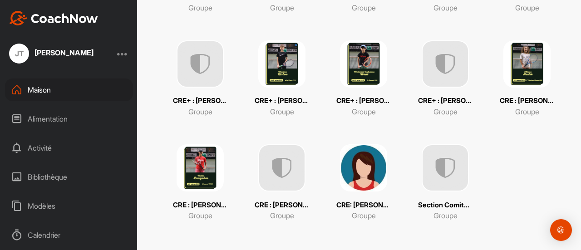 Image resolution: width=581 pixels, height=250 pixels. What do you see at coordinates (364, 168) in the screenshot?
I see `img: square_69c69f261761e9c2ca4935a3fb05a0f8.png` at bounding box center [364, 168].